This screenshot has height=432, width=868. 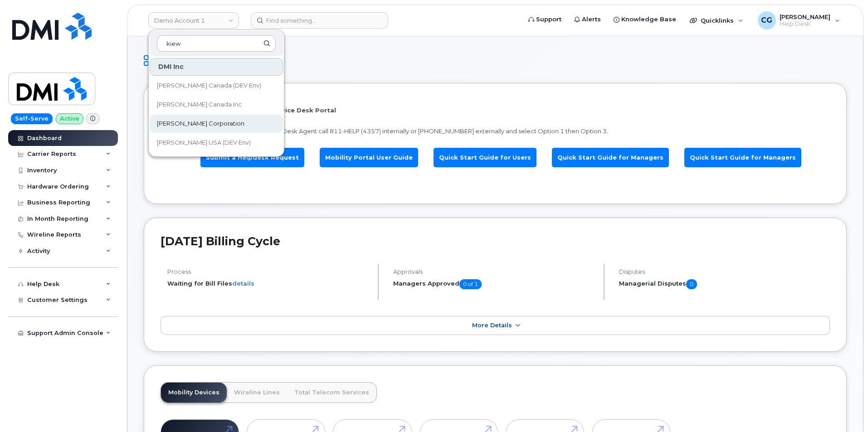 What do you see at coordinates (495, 60) in the screenshot?
I see `h1: Dashboard` at bounding box center [495, 60].